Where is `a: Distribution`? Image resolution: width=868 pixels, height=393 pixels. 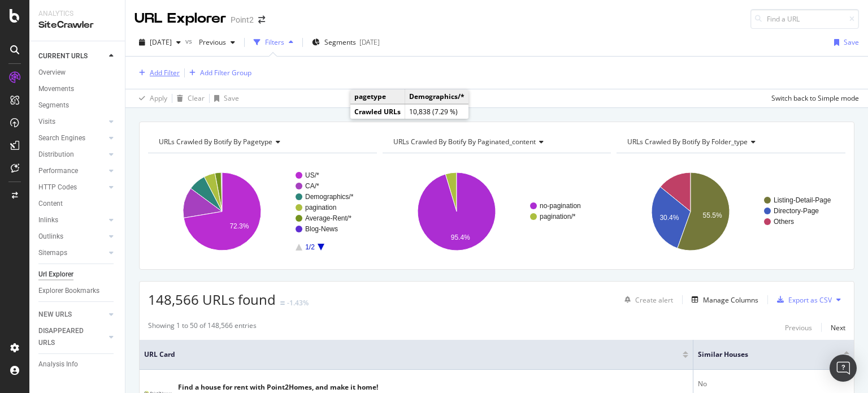
a: Distribution is located at coordinates (72, 155).